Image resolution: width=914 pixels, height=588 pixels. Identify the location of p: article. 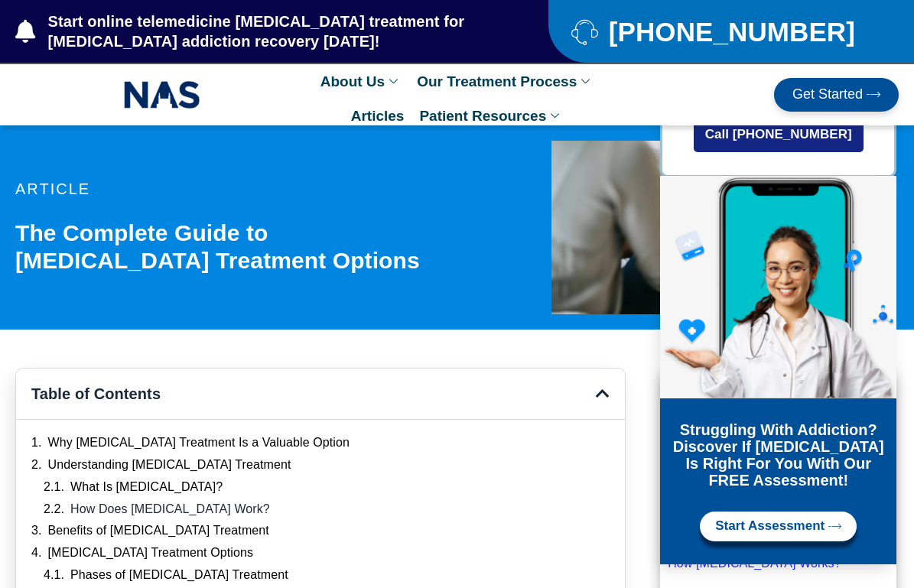
(240, 189).